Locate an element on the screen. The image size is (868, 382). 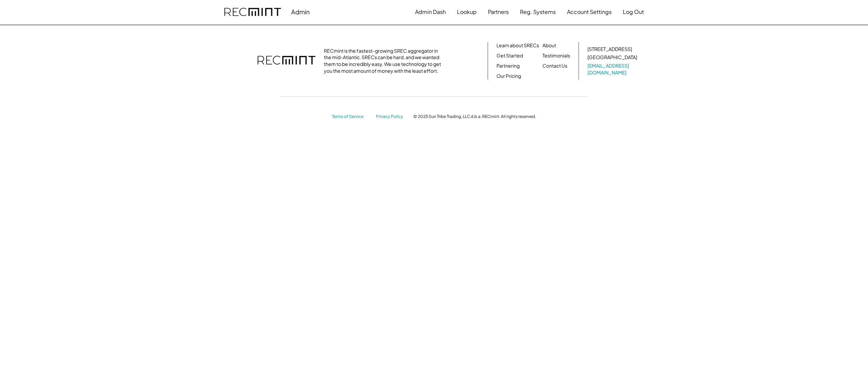
button: Admin Dash is located at coordinates (430, 12).